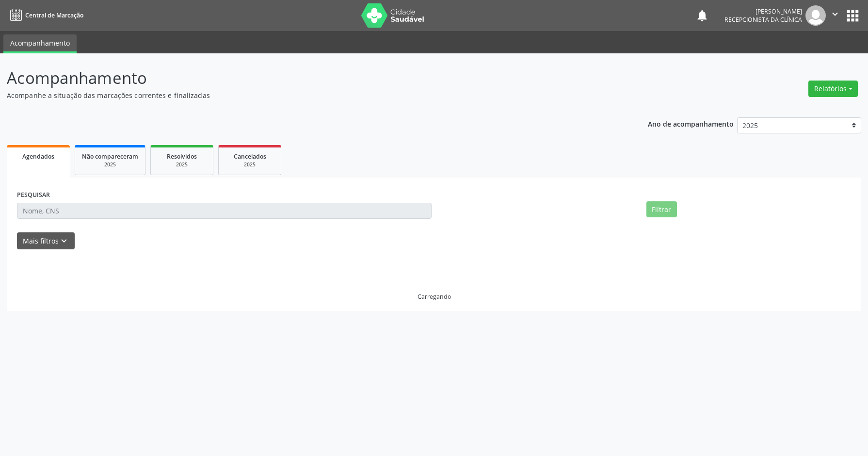  What do you see at coordinates (661, 209) in the screenshot?
I see `button: Filtrar` at bounding box center [661, 209].